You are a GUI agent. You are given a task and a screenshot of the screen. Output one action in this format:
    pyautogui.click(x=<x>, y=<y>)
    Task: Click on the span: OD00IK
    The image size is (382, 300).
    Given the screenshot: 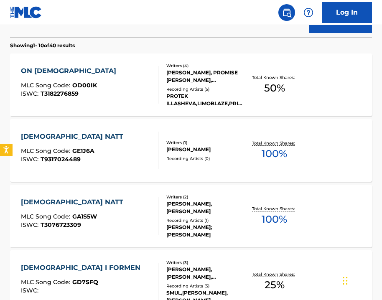 What is the action you would take?
    pyautogui.click(x=84, y=85)
    